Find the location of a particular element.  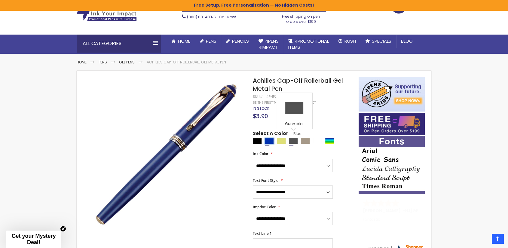

img: 4pens 4 kids is located at coordinates (392, 94).